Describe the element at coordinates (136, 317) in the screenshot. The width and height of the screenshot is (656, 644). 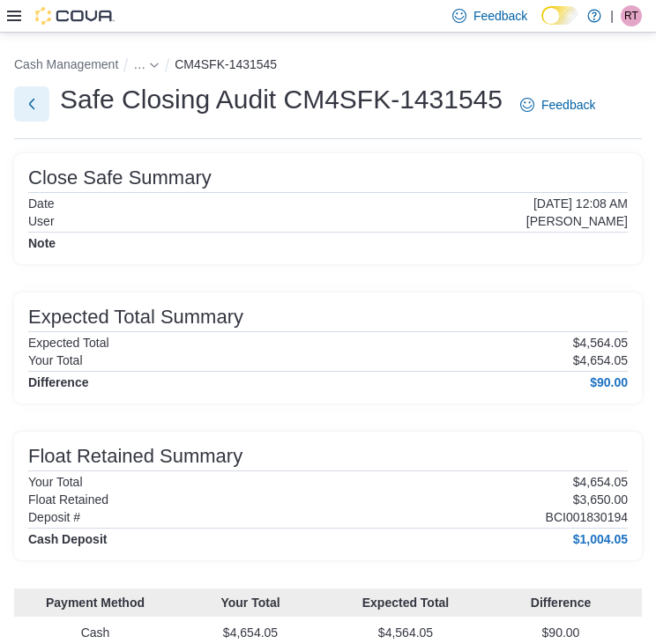
I see `h3: Expected Total Summary` at that location.